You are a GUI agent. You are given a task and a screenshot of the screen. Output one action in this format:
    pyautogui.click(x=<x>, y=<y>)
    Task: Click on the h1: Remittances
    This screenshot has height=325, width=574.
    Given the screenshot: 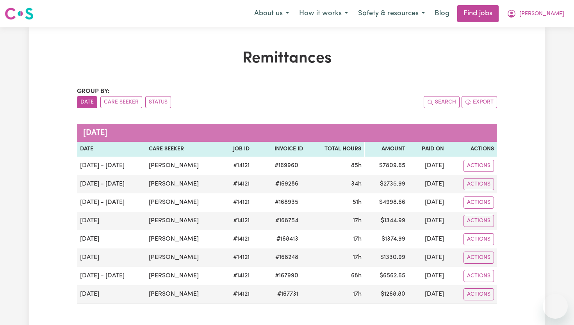 What is the action you would take?
    pyautogui.click(x=287, y=59)
    